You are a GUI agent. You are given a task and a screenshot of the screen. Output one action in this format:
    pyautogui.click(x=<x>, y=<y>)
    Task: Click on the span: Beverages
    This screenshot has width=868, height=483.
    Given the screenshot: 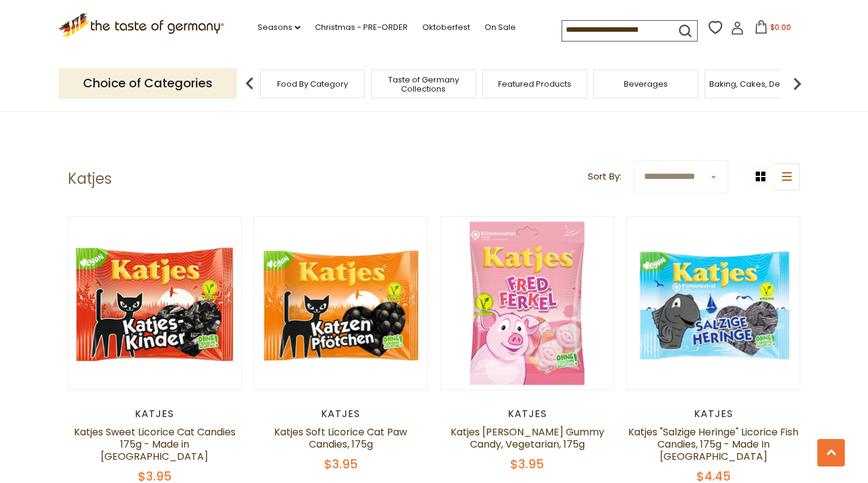 What is the action you would take?
    pyautogui.click(x=646, y=83)
    